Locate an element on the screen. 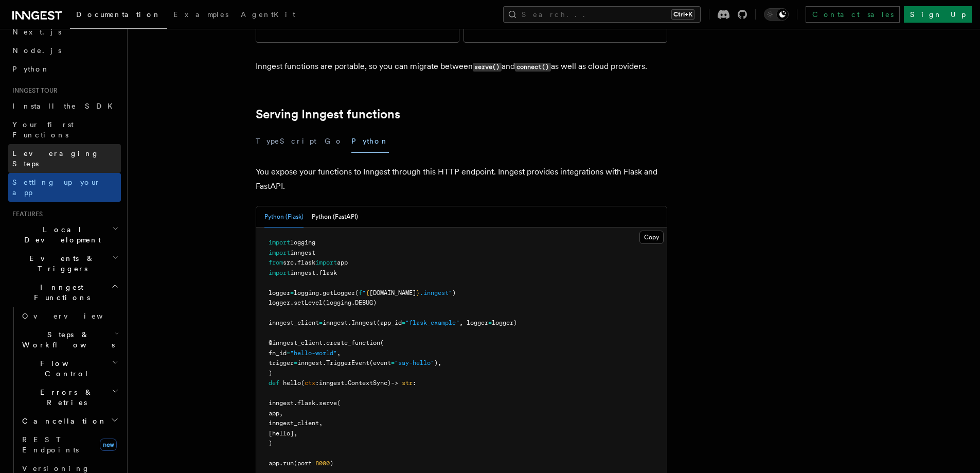  span: Overview is located at coordinates (75, 315).